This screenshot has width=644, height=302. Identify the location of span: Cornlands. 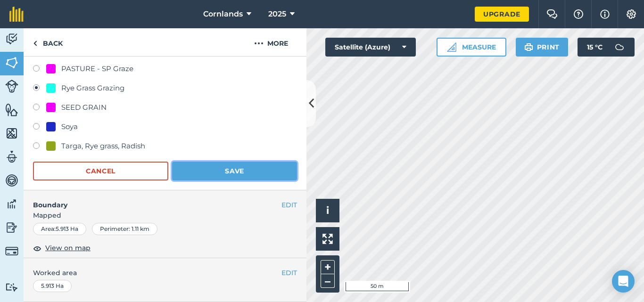
(223, 14).